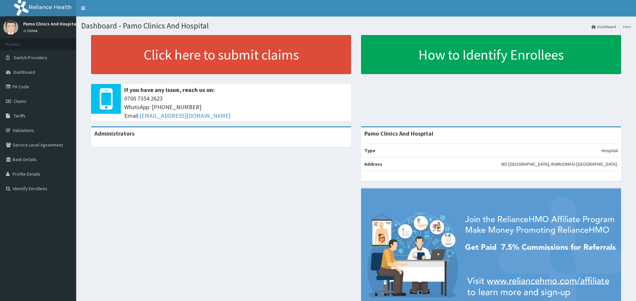  I want to click on b: Type, so click(370, 151).